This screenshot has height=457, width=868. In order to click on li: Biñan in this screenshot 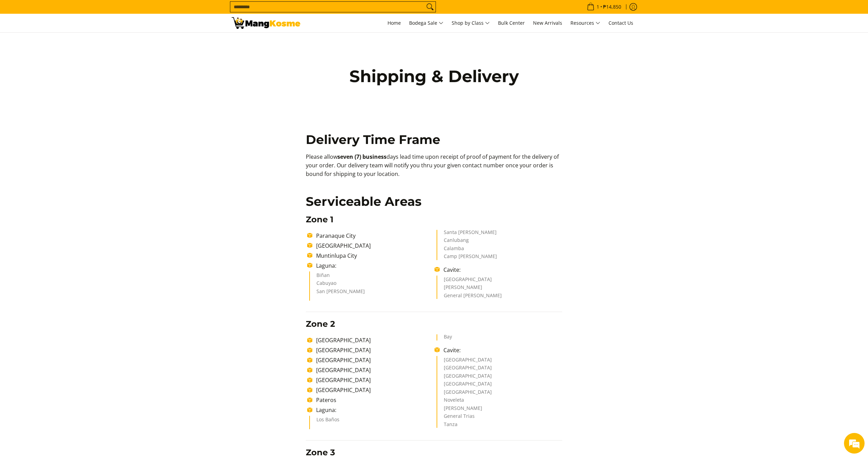, I will do `click(372, 277)`.